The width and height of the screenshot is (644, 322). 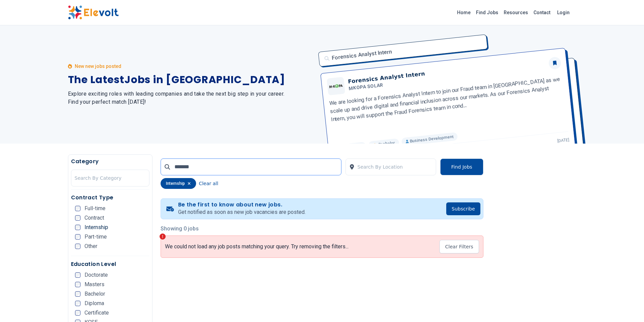 What do you see at coordinates (542, 13) in the screenshot?
I see `a: Contact` at bounding box center [542, 13].